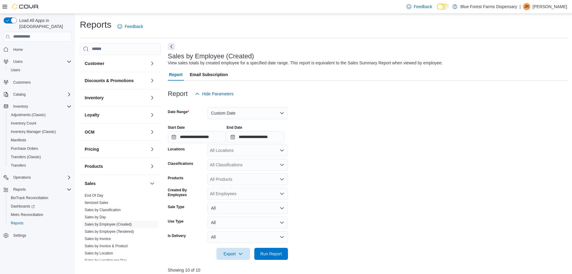  What do you see at coordinates (18, 140) in the screenshot?
I see `span: Manifests` at bounding box center [18, 140].